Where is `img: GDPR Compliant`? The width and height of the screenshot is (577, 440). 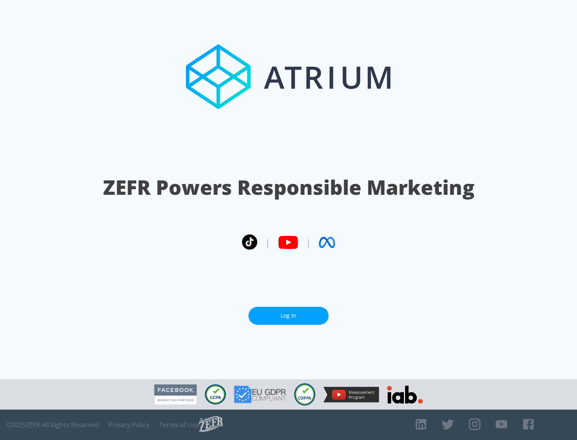 img: GDPR Compliant is located at coordinates (260, 395).